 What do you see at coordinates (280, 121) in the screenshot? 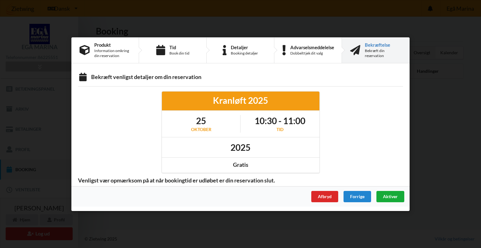
I see `h1: 10:30 - 11:00` at bounding box center [280, 121].